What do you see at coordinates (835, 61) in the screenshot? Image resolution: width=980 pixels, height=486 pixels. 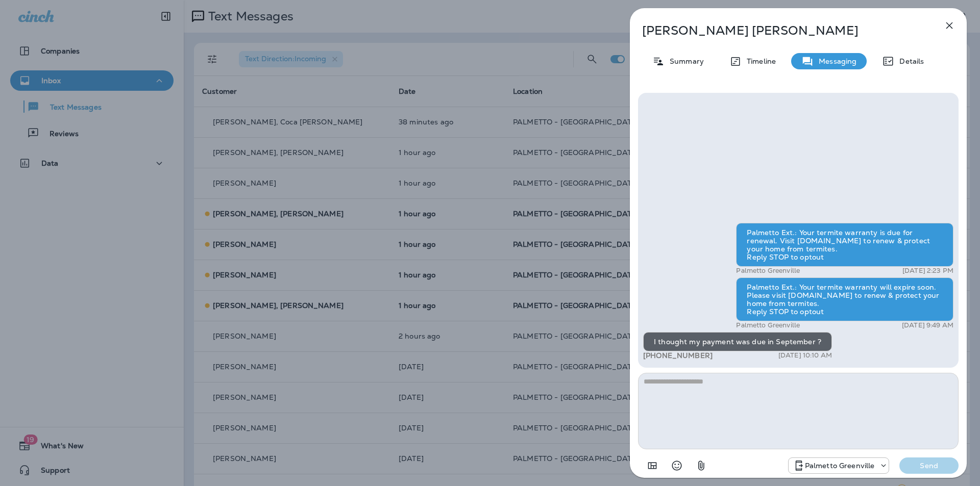 I see `p: Messaging` at bounding box center [835, 61].